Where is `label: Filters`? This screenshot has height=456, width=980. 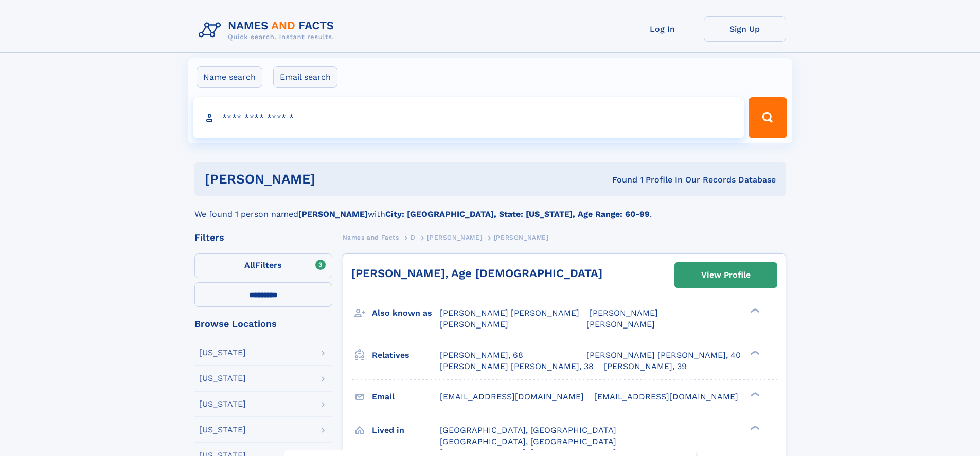 label: Filters is located at coordinates (263, 266).